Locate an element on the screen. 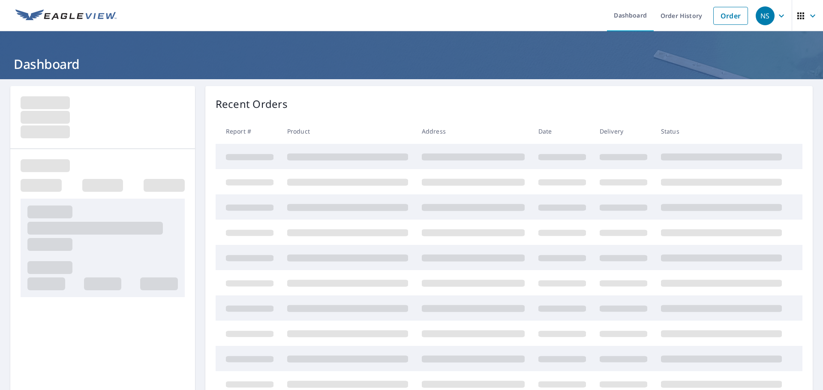  h1: Dashboard is located at coordinates (411, 64).